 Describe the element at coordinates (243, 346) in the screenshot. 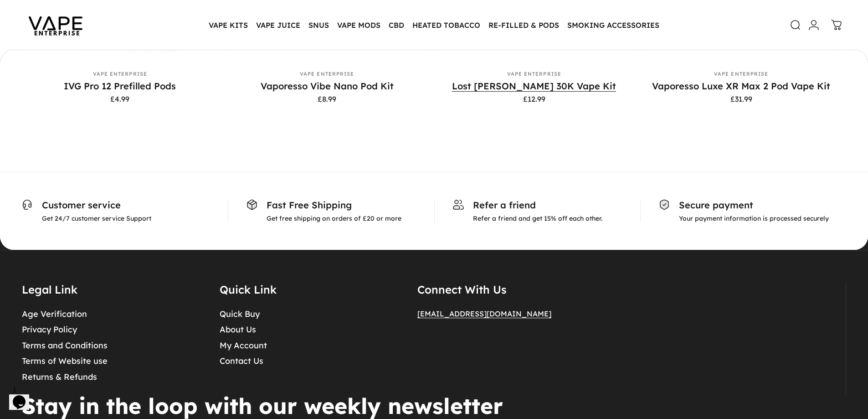

I see `a: My Account` at that location.